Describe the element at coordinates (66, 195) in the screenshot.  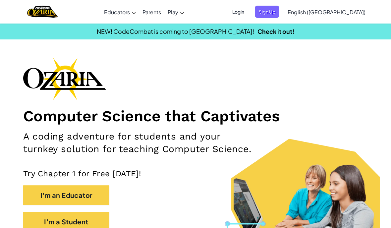
I see `button: I'm an Educator` at that location.